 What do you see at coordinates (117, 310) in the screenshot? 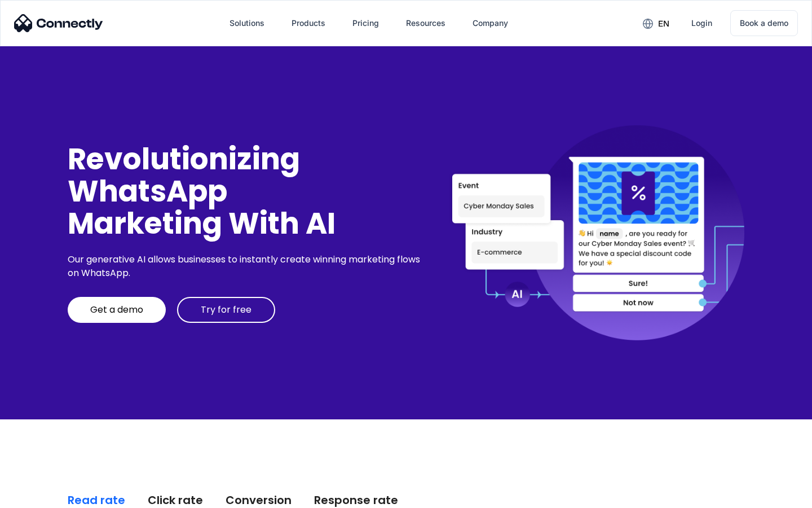
I see `div: Get a demo` at bounding box center [117, 310].